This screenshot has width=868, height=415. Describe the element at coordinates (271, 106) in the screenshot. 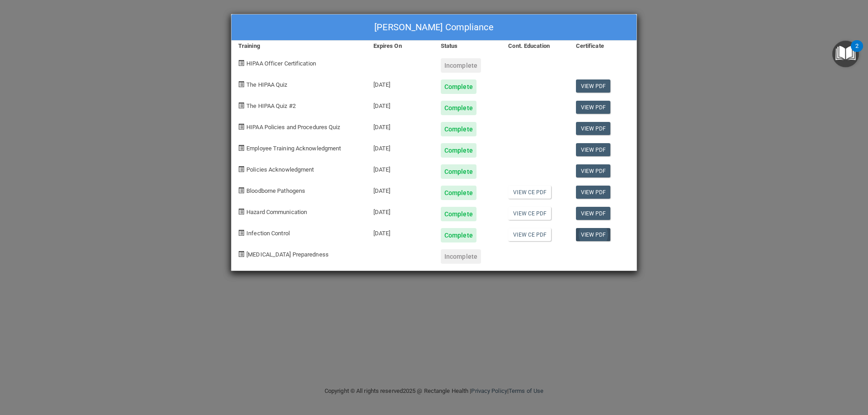

I see `span: The HIPAA Quiz #2` at that location.